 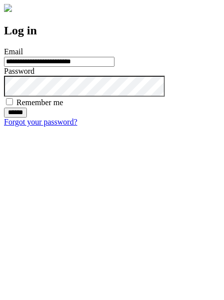 What do you see at coordinates (8, 8) in the screenshot?
I see `img: logo-4e3dc11c47720685a147b03b5a06dd966a58ff35d612b21f08c02c0306f2b779.png` at bounding box center [8, 8].